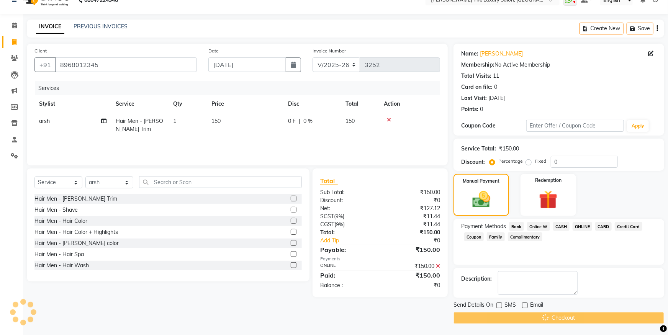 This screenshot has height=335, width=668. Describe the element at coordinates (347, 266) in the screenshot. I see `div: ONLINE` at that location.